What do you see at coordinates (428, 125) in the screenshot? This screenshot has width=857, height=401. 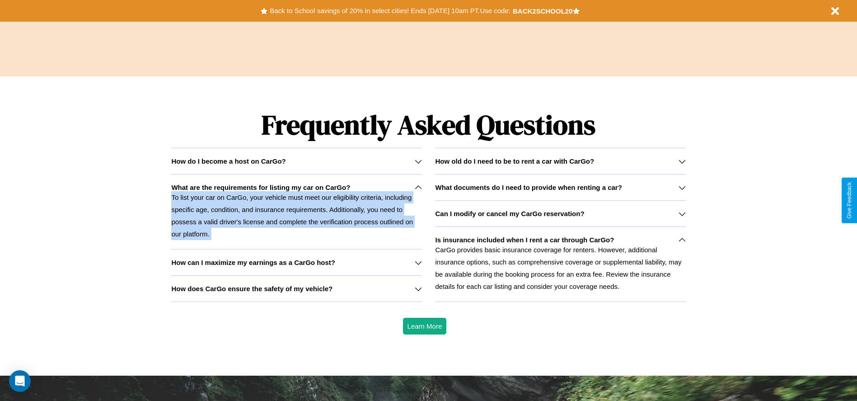 I see `h1: Frequently Asked Questions` at bounding box center [428, 125].